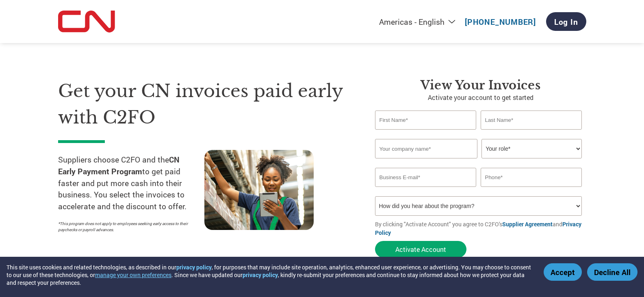  I want to click on h3: View Your Invoices, so click(481, 85).